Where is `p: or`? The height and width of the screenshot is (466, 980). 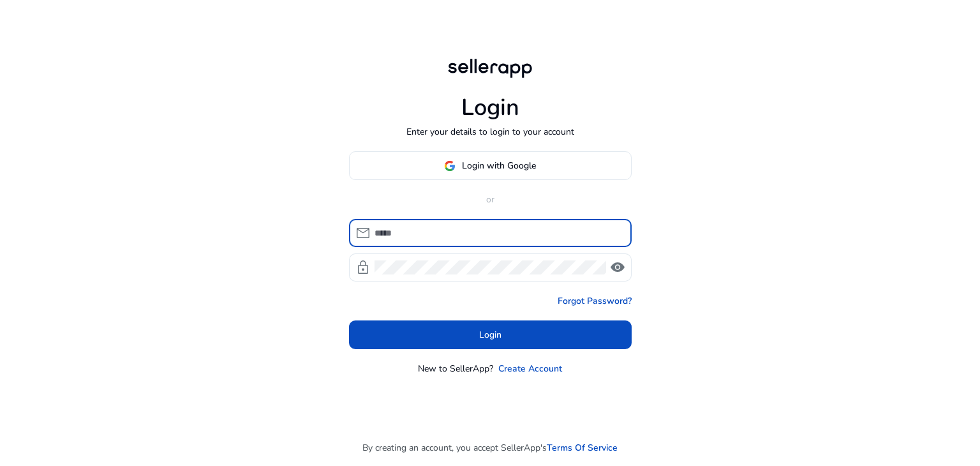 p: or is located at coordinates (490, 199).